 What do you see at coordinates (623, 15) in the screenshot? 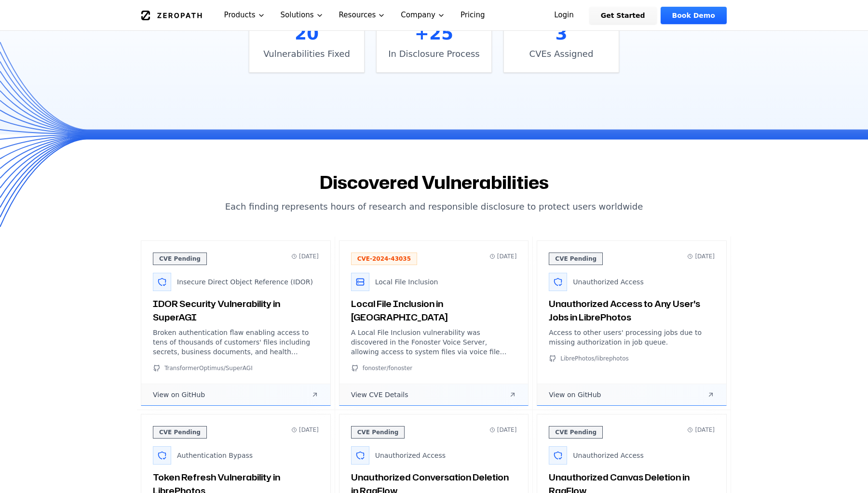
I see `a: Get Started` at bounding box center [623, 15].